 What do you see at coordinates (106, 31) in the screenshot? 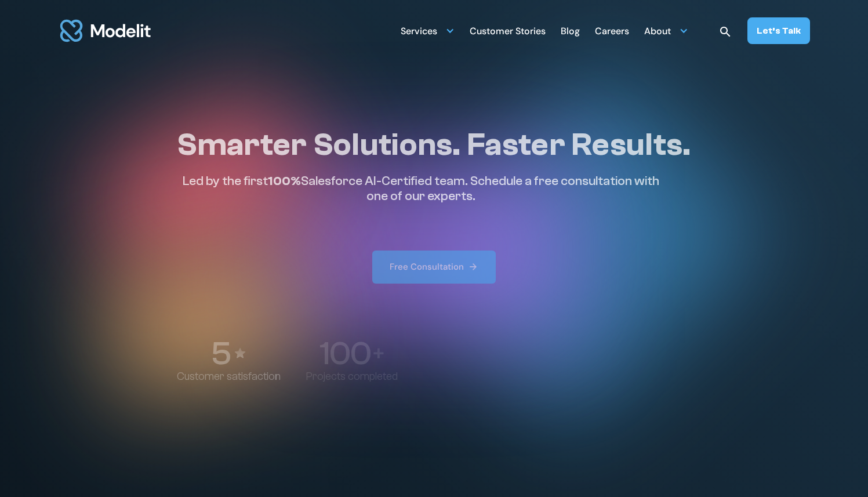
I see `a: home` at bounding box center [106, 31].